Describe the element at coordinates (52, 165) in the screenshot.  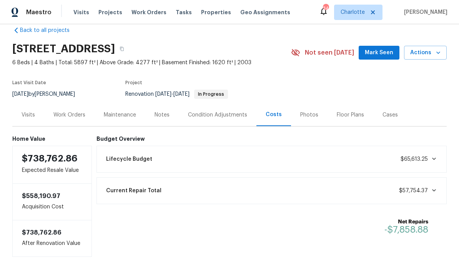
I see `div: Expected Resale Value` at that location.